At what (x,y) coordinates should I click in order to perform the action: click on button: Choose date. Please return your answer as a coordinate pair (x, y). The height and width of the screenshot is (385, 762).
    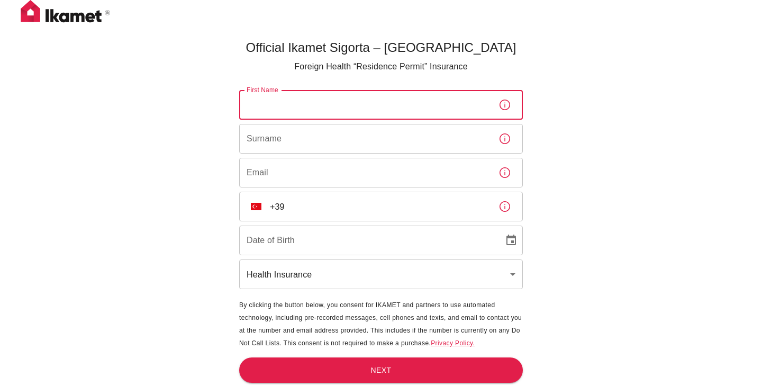
    Looking at the image, I should click on (511, 240).